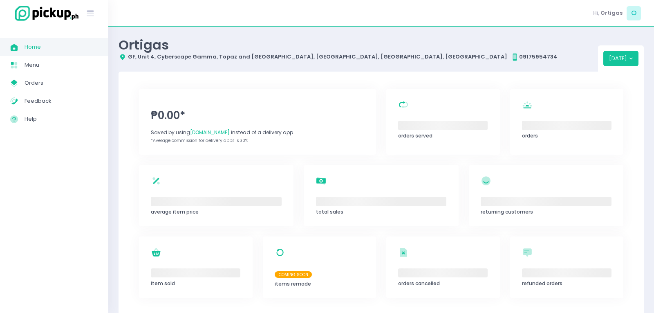 The height and width of the screenshot is (313, 654). I want to click on span: total sales, so click(329, 211).